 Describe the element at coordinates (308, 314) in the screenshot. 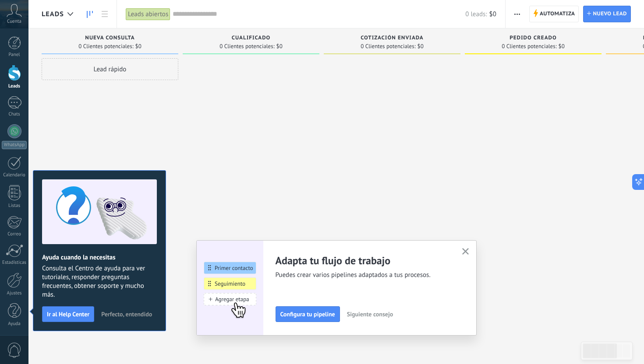

I see `span: Configura tu pipeline` at that location.